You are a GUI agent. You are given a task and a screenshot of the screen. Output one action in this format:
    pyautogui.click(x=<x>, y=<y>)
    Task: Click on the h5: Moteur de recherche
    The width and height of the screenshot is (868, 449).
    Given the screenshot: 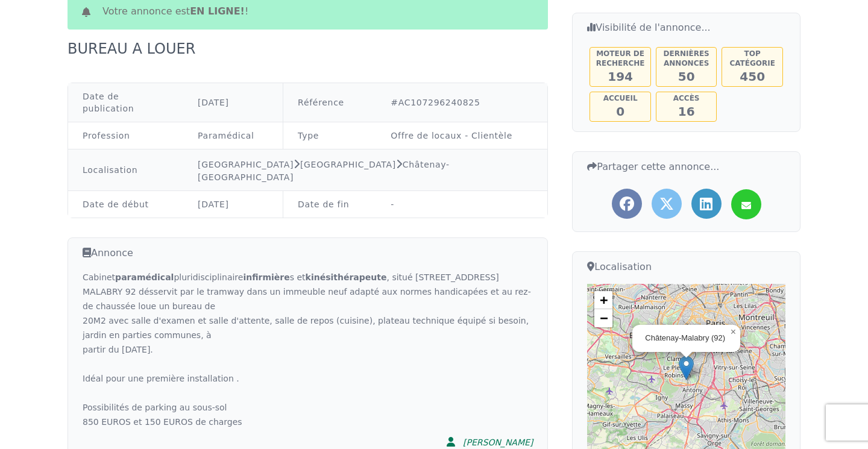 What is the action you would take?
    pyautogui.click(x=620, y=59)
    